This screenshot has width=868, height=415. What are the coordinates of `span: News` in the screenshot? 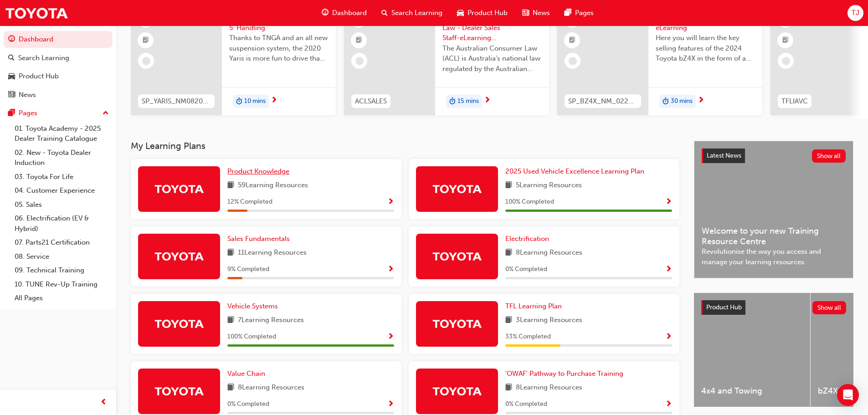 It's located at (541, 13).